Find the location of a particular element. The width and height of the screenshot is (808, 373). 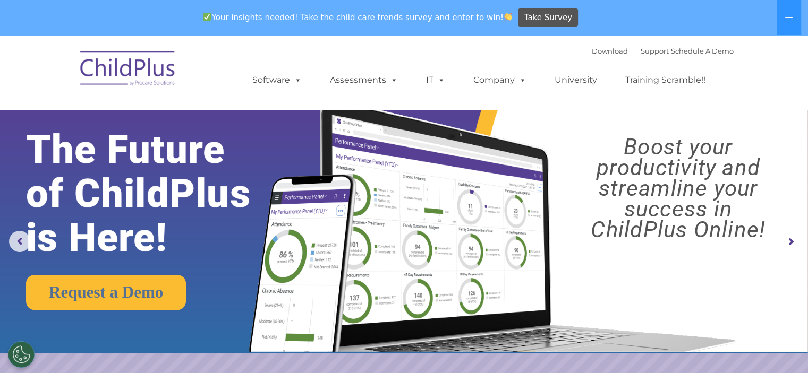

a: IT is located at coordinates (436, 80).